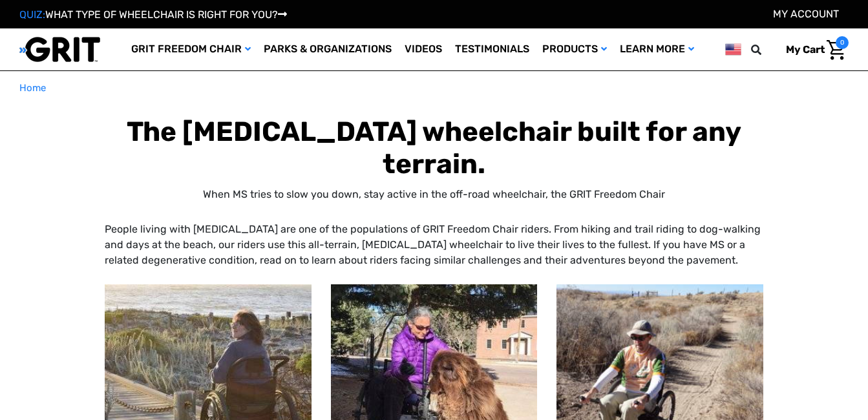 The image size is (868, 420). What do you see at coordinates (806, 13) in the screenshot?
I see `a: Account` at bounding box center [806, 13].